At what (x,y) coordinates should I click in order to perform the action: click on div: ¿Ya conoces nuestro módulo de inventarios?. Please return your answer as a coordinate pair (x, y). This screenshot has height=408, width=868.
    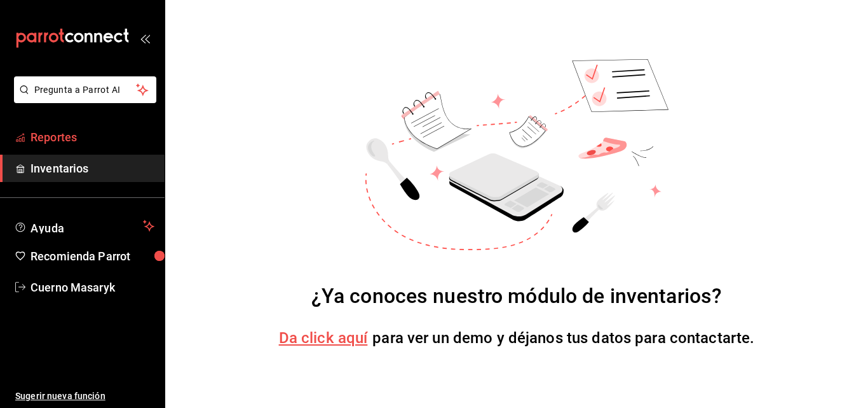
    Looking at the image, I should click on (517, 296).